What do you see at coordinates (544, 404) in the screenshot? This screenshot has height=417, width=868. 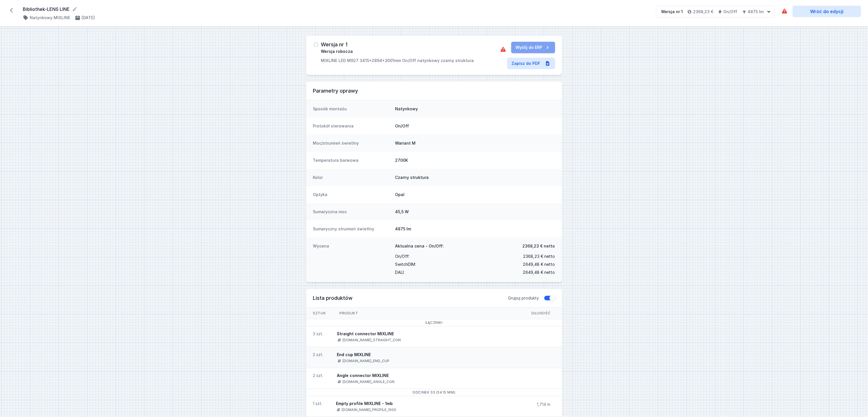 I see `span: 1,714 m` at bounding box center [544, 404].